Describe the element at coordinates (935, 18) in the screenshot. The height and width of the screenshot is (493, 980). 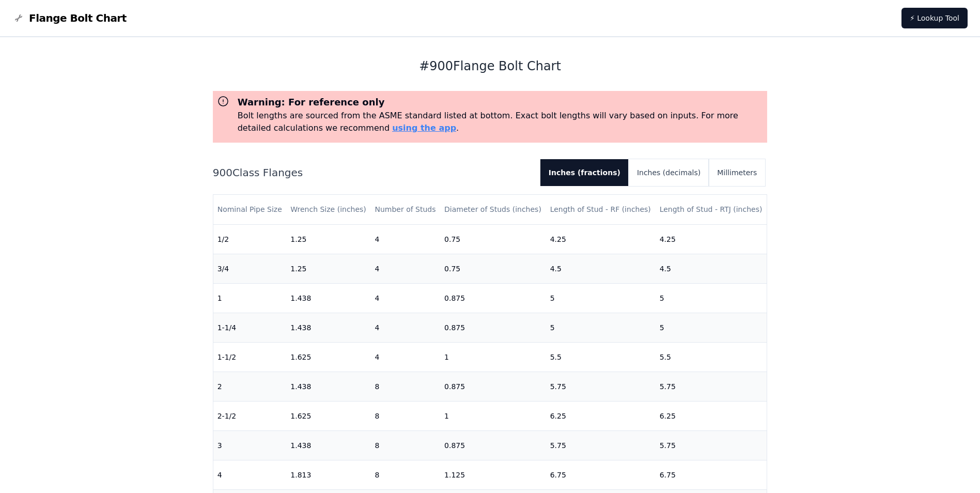
I see `a: ⚡ Lookup Tool` at that location.